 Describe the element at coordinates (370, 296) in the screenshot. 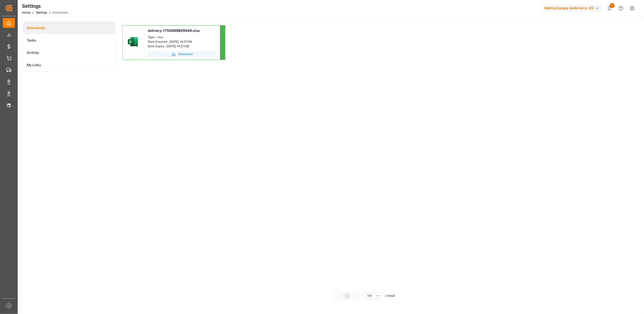

I see `span: 100` at that location.